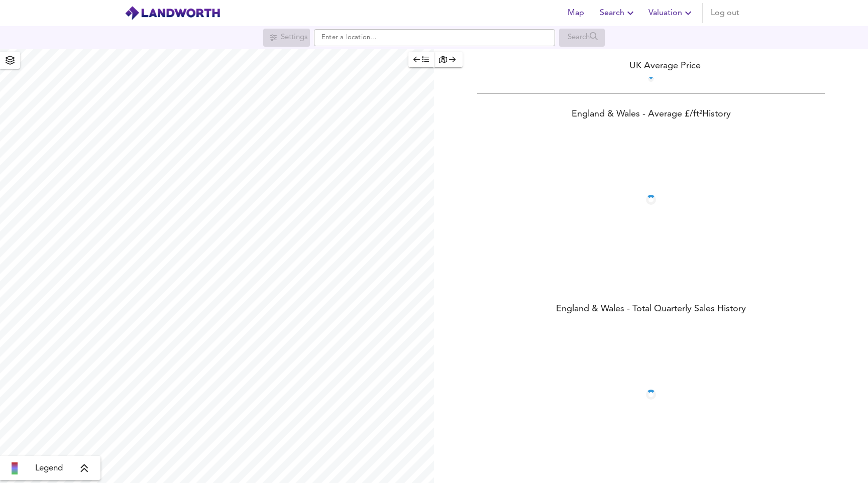 This screenshot has width=868, height=483. I want to click on div: UK Average Price, so click(651, 66).